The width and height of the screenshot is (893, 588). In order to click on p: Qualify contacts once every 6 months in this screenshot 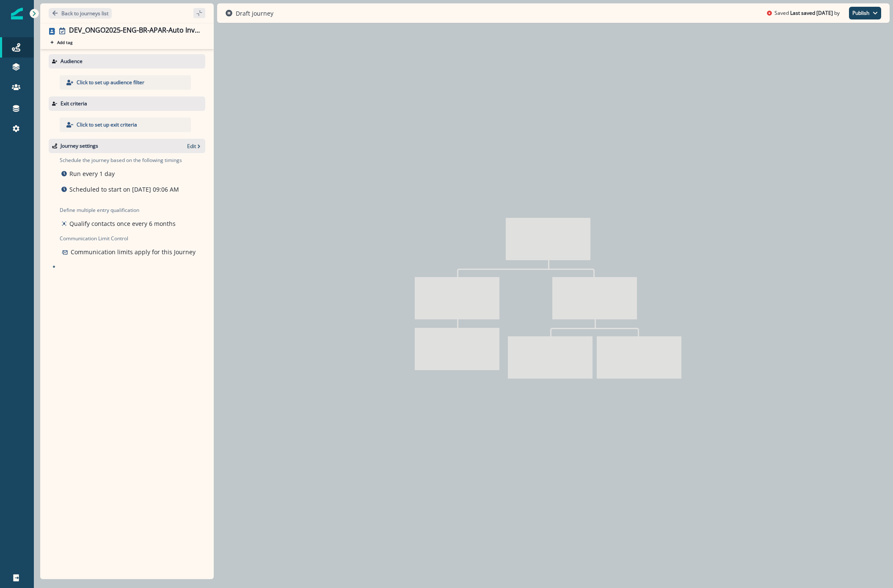, I will do `click(122, 223)`.